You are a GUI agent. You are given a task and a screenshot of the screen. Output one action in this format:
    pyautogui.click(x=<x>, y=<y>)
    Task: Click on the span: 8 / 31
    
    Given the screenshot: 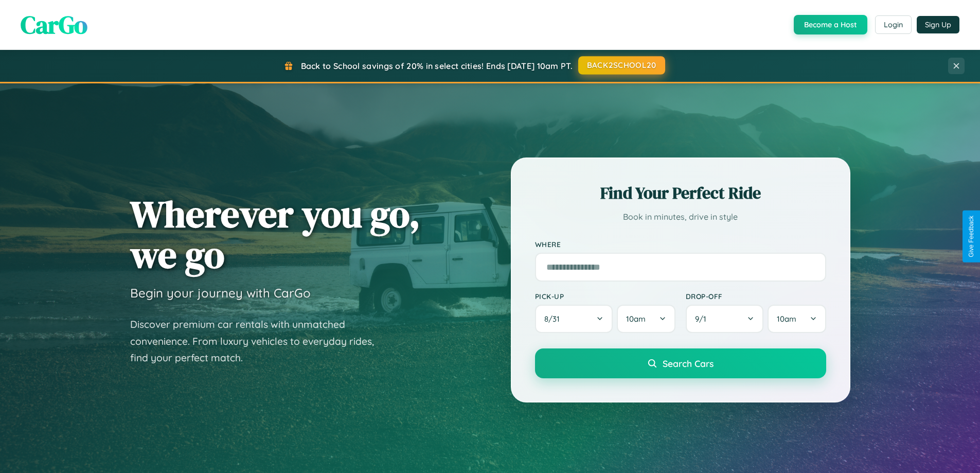 What is the action you would take?
    pyautogui.click(x=554, y=319)
    